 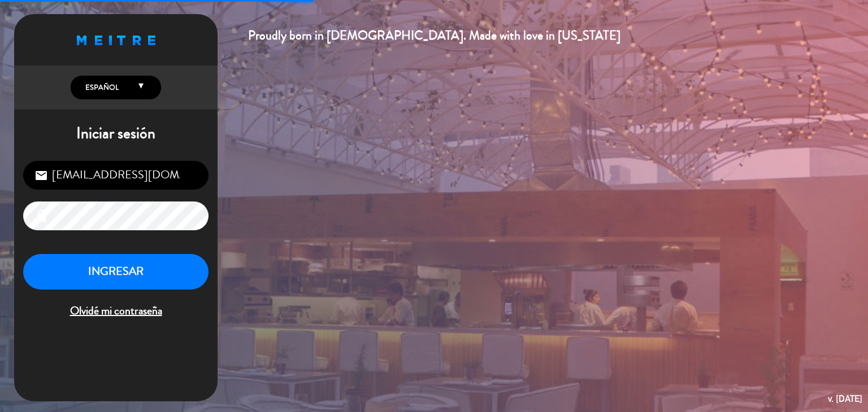 What do you see at coordinates (116, 311) in the screenshot?
I see `span: Olvidé mi contraseña` at bounding box center [116, 311].